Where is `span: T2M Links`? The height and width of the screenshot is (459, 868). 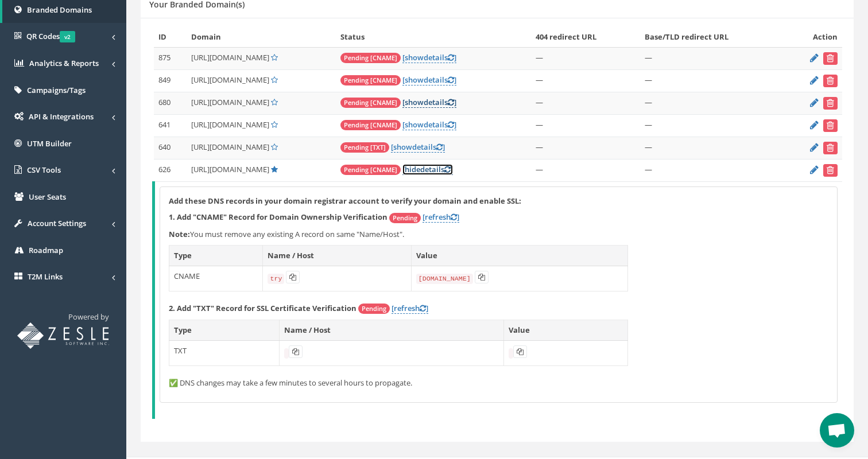
span: T2M Links is located at coordinates (45, 276).